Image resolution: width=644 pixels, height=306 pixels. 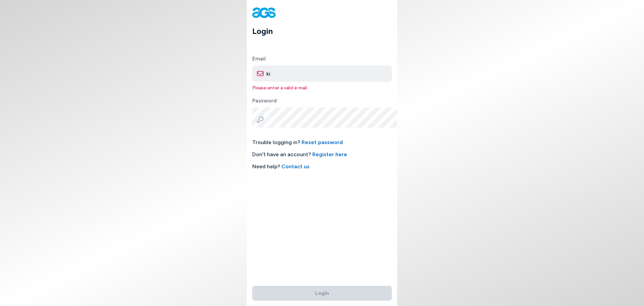 I want to click on span: Don’t have an account?, so click(x=322, y=155).